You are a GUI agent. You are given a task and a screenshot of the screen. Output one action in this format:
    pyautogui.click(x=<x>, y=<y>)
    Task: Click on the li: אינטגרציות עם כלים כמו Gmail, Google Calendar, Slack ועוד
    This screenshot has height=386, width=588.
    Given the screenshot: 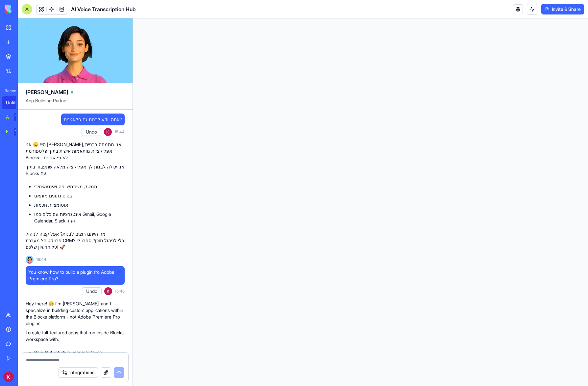 What is the action you would take?
    pyautogui.click(x=79, y=217)
    